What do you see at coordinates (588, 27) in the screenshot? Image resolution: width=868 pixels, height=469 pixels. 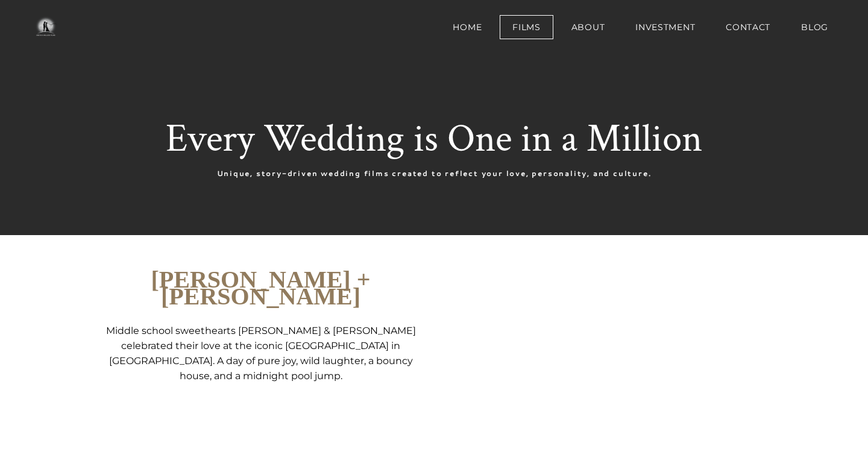 I see `a: About` at bounding box center [588, 27].